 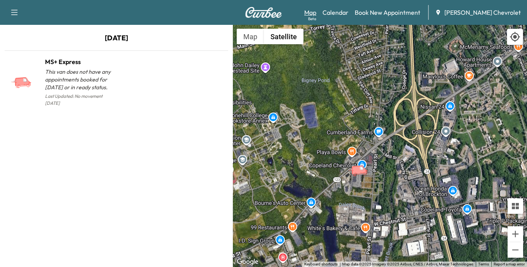 What do you see at coordinates (247, 262) in the screenshot?
I see `img: Google` at bounding box center [247, 262].